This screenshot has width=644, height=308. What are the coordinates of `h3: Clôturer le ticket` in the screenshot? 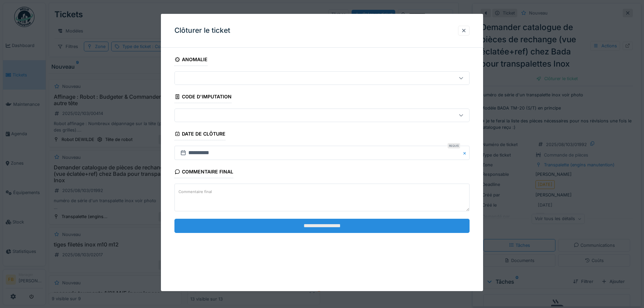 It's located at (202, 31).